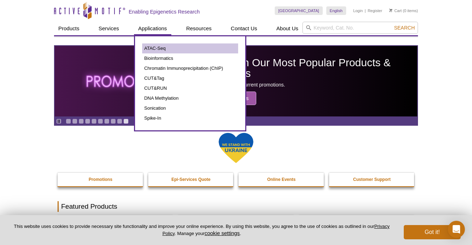 This screenshot has height=245, width=472. Describe the element at coordinates (405, 28) in the screenshot. I see `span: Search` at that location.